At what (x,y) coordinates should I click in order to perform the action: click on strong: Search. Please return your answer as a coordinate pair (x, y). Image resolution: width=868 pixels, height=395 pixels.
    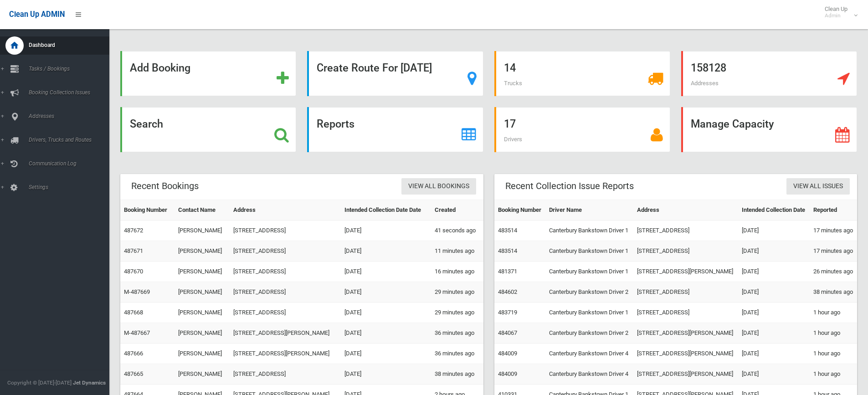
    Looking at the image, I should click on (146, 124).